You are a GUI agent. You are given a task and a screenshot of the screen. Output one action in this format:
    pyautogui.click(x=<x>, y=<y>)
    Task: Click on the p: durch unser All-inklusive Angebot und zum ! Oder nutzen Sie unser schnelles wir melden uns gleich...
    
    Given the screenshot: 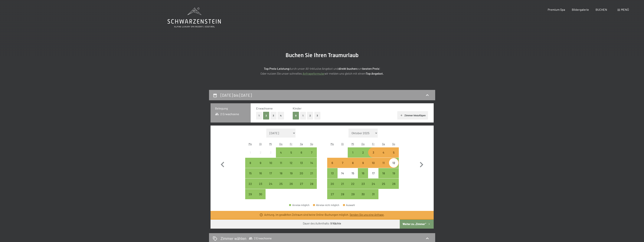 What is the action you would take?
    pyautogui.click(x=322, y=71)
    